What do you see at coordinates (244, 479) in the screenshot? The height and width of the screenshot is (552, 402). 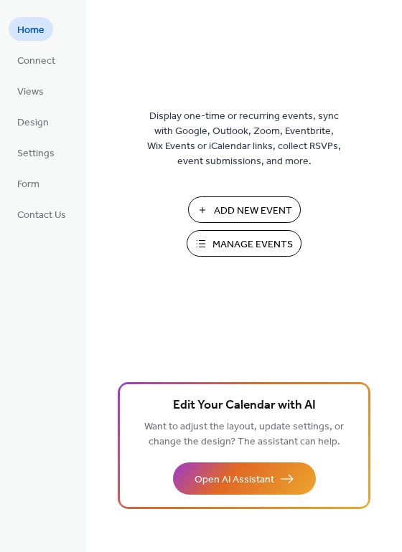 I see `button: Open AI Assistant` at bounding box center [244, 479].